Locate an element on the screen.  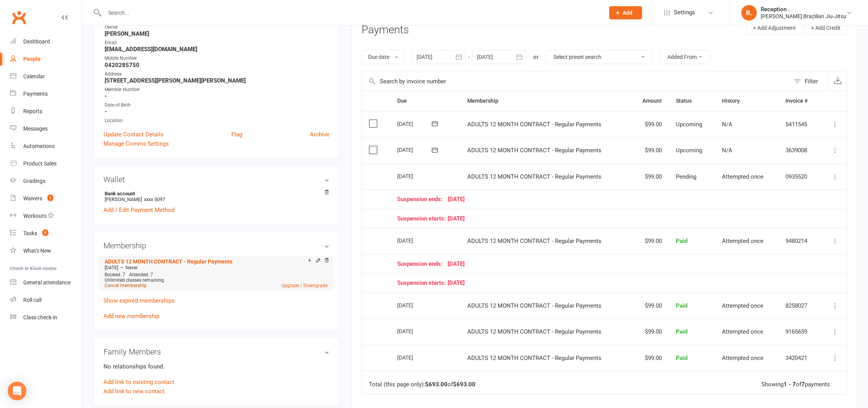
td: 9480214 is located at coordinates (799, 241).